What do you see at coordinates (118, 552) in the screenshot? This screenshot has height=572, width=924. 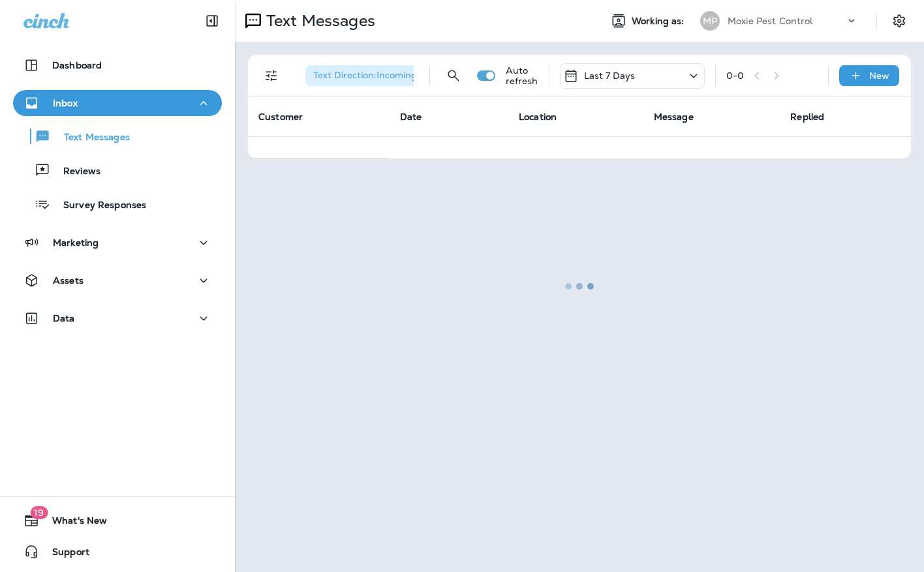 I see `button: Support` at bounding box center [118, 552].